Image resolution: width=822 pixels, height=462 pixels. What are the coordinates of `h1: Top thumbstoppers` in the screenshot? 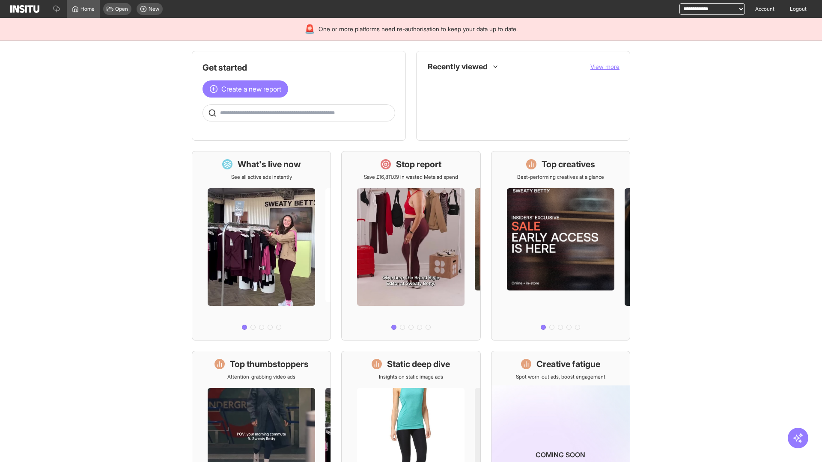 It's located at (269, 364).